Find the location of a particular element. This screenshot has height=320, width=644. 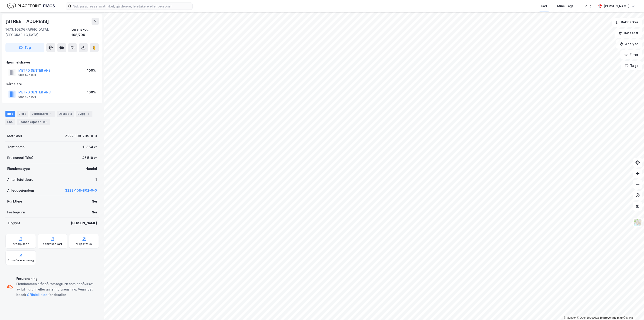

img: Z is located at coordinates (638, 223).